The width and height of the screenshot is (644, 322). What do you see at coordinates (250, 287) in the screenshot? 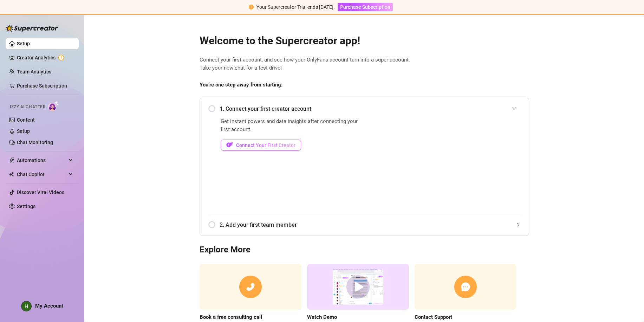
I see `img: consulting call` at bounding box center [250, 287].